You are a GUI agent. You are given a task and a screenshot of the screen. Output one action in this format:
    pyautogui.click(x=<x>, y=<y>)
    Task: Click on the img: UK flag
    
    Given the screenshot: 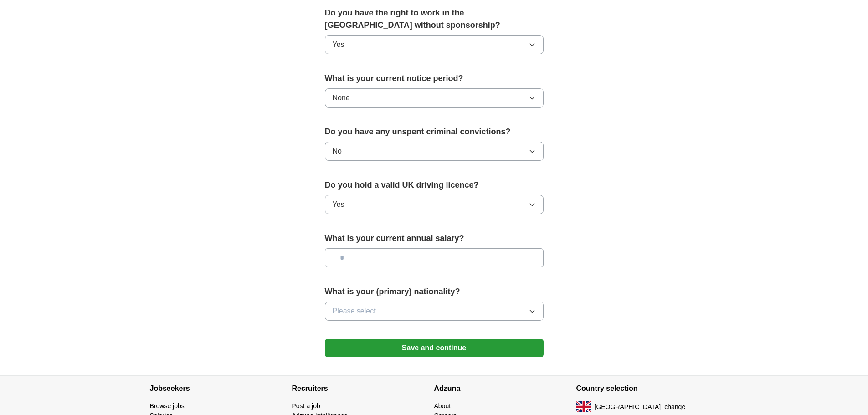 What is the action you would take?
    pyautogui.click(x=583, y=407)
    